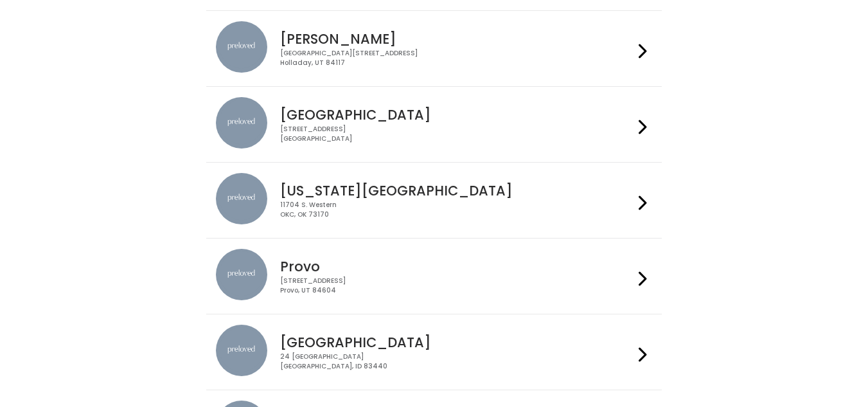 This screenshot has height=407, width=868. I want to click on h4: Provo, so click(457, 266).